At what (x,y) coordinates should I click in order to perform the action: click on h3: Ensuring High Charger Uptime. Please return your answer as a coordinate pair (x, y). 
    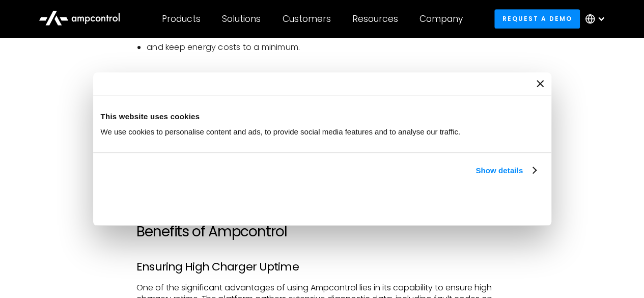
    Looking at the image, I should click on (322, 267).